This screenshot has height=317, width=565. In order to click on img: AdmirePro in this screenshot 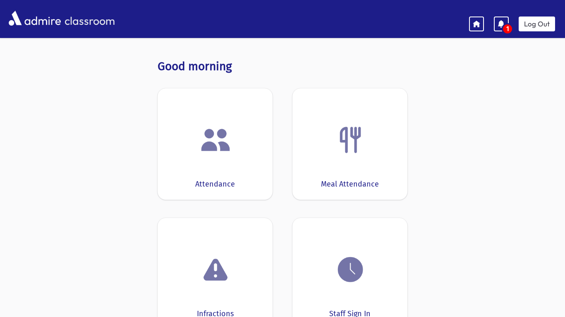, I will do `click(35, 18)`.